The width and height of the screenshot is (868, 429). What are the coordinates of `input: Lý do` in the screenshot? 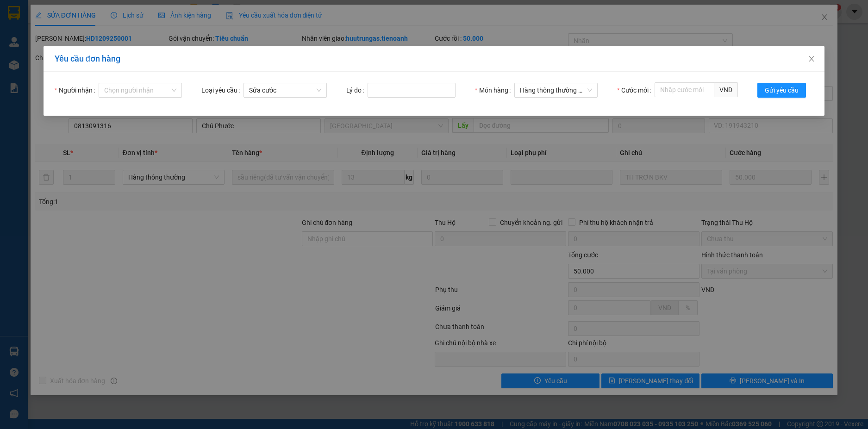 It's located at (411, 90).